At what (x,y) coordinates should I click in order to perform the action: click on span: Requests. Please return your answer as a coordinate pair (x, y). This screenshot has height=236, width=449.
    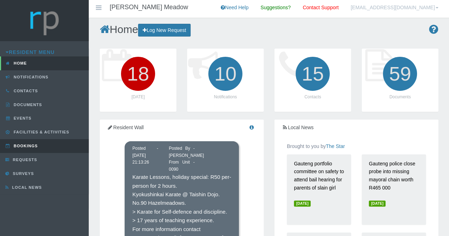
    Looking at the image, I should click on (24, 160).